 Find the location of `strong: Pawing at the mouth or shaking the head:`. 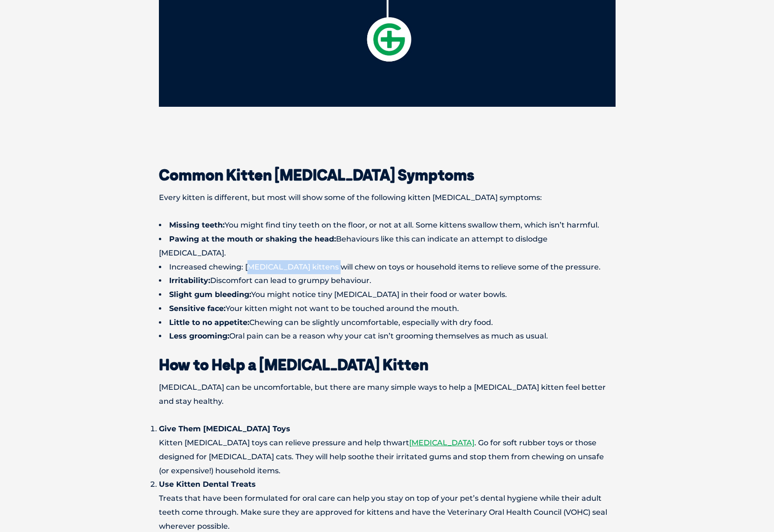

strong: Pawing at the mouth or shaking the head: is located at coordinates (253, 238).